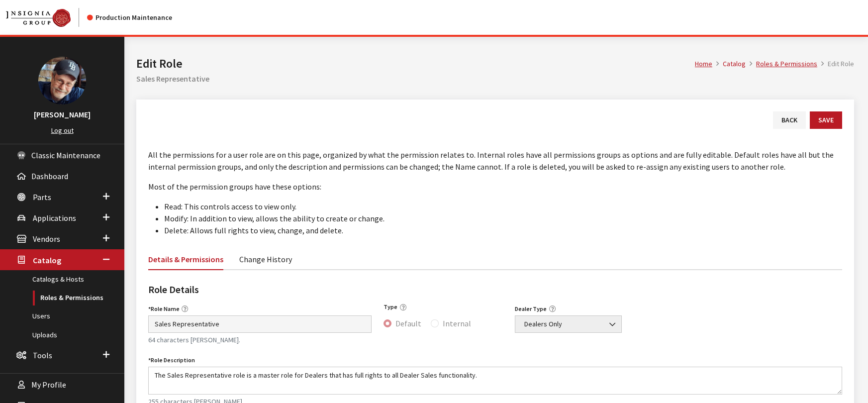 The image size is (868, 403). What do you see at coordinates (495, 160) in the screenshot?
I see `p: All the permissions for a user role are on this page, organized by what the permission relates to...` at bounding box center [495, 160].